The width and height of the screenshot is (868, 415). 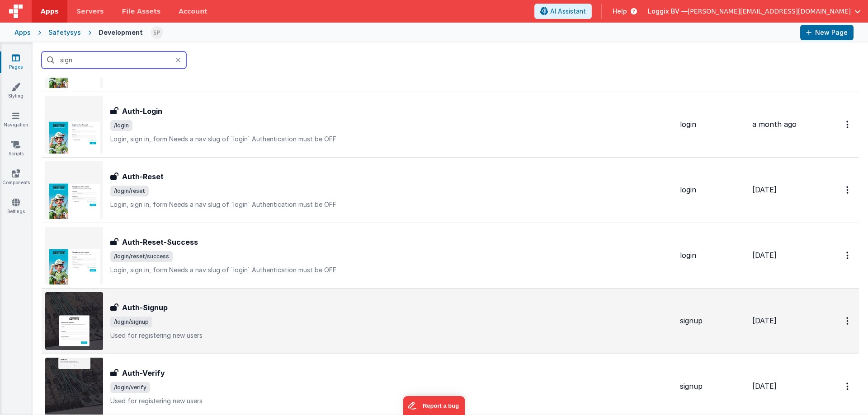 What do you see at coordinates (774, 124) in the screenshot?
I see `span: a month ago` at bounding box center [774, 124].